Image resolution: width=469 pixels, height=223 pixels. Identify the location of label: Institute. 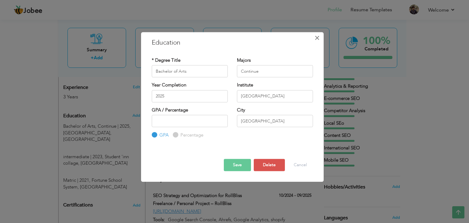
(245, 85).